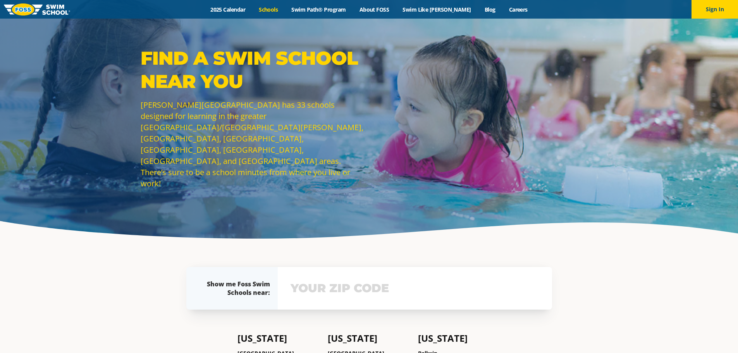 The height and width of the screenshot is (353, 738). I want to click on a: 2025 Calendar, so click(228, 9).